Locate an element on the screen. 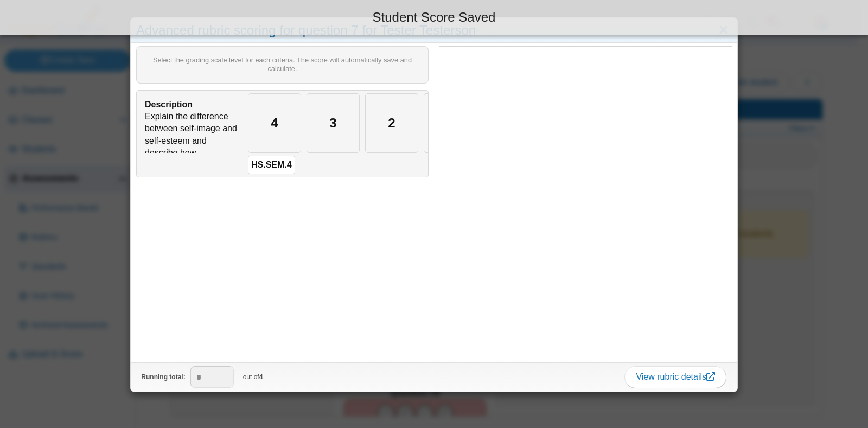  div: 2 is located at coordinates (392, 123).